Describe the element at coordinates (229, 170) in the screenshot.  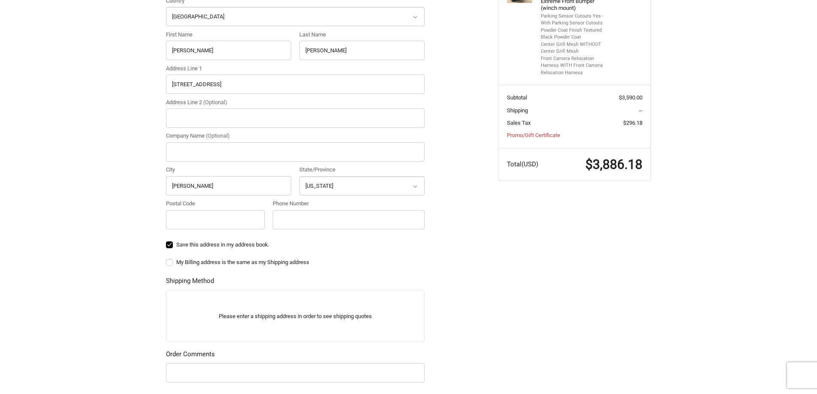
I see `label: City` at that location.